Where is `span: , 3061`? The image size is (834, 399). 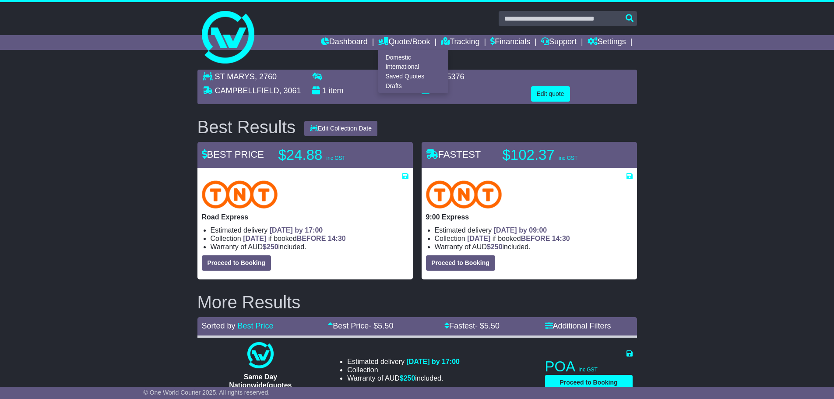 span: , 3061 is located at coordinates (290, 91).